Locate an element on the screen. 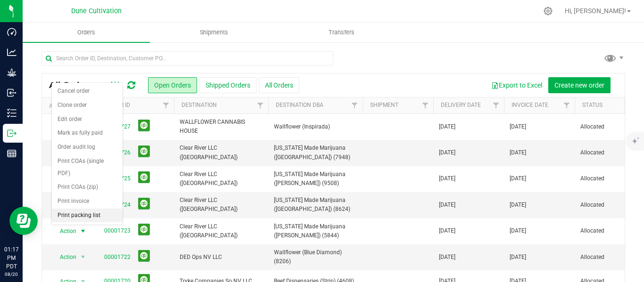  a: 00001722 is located at coordinates (117, 257).